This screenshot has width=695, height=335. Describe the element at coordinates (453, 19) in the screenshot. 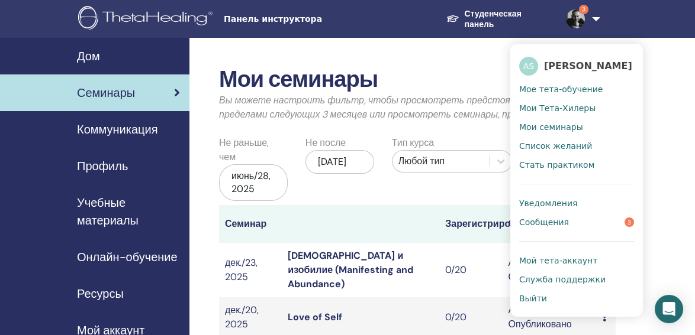

I see `img: graduation-cap-white.svg` at that location.